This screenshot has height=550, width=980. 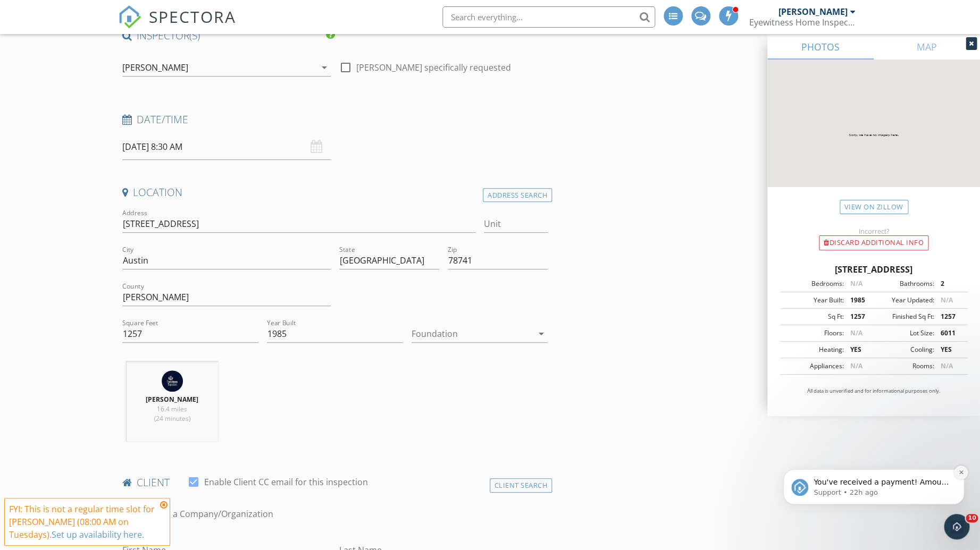 I want to click on div: Client Search, so click(x=521, y=485).